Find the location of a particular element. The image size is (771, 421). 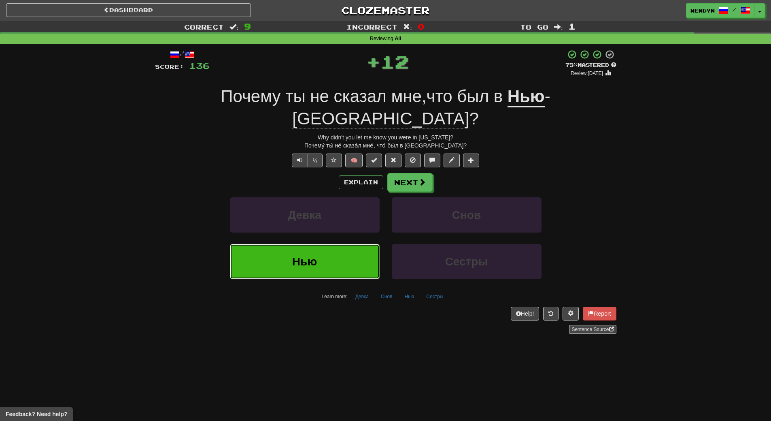

button: Edit sentence (alt+d) is located at coordinates (452, 160).